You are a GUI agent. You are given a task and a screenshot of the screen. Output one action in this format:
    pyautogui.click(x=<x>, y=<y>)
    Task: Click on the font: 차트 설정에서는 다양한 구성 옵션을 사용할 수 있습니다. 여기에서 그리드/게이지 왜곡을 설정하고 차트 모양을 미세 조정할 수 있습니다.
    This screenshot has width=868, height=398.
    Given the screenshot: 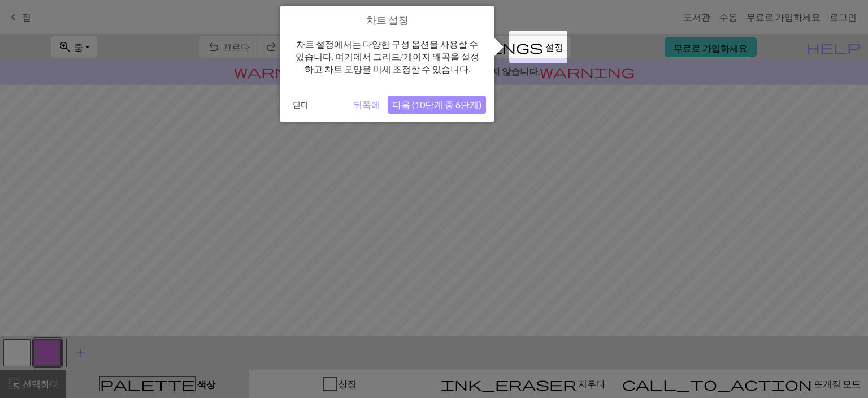 What is the action you would take?
    pyautogui.click(x=387, y=57)
    